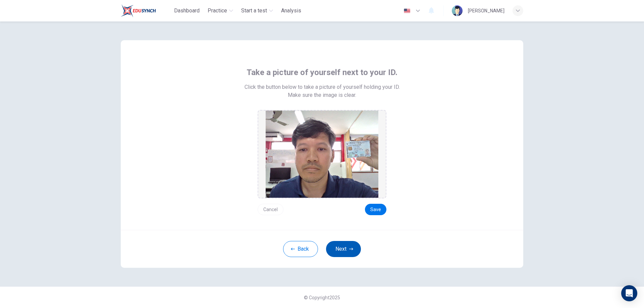 This screenshot has width=644, height=308. What do you see at coordinates (322, 298) in the screenshot?
I see `span: © Copyright 2025` at bounding box center [322, 298].